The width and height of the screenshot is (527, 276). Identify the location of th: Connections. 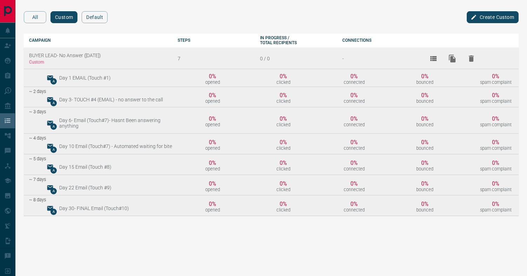
(378, 41).